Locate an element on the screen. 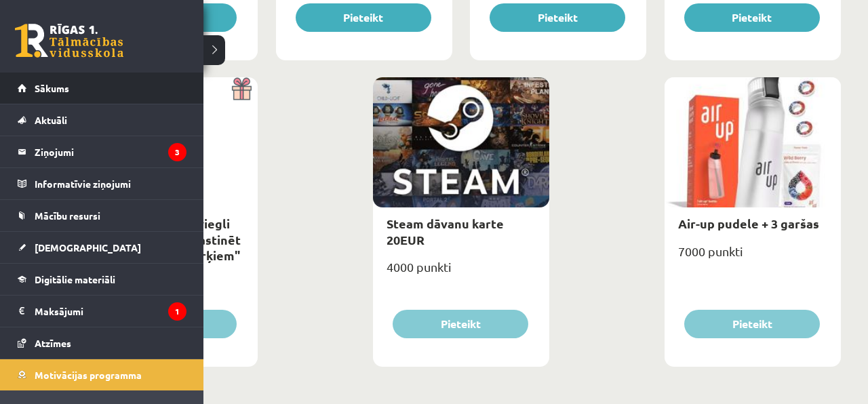 This screenshot has height=404, width=868. a: Ziņojumi3 is located at coordinates (102, 152).